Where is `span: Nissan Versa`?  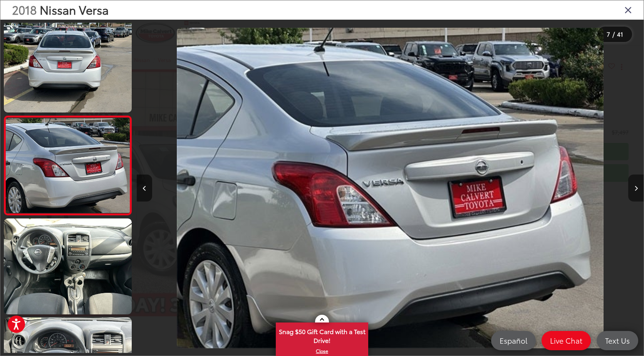 span: Nissan Versa is located at coordinates (74, 9).